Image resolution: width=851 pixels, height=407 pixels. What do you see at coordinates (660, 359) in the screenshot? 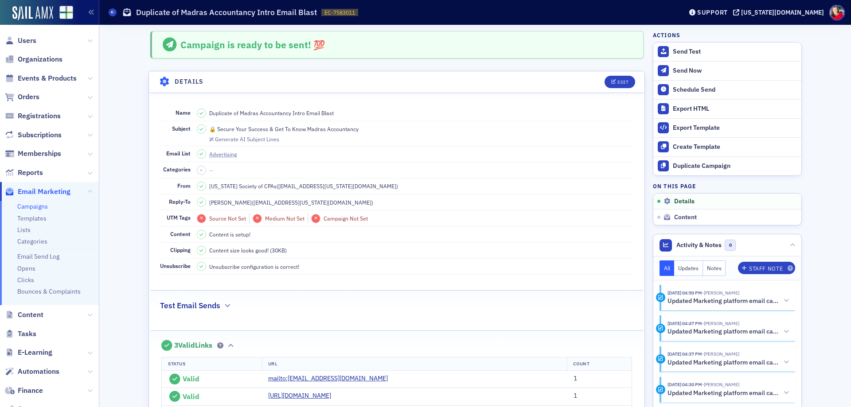
I see `div: Activity` at bounding box center [660, 359].